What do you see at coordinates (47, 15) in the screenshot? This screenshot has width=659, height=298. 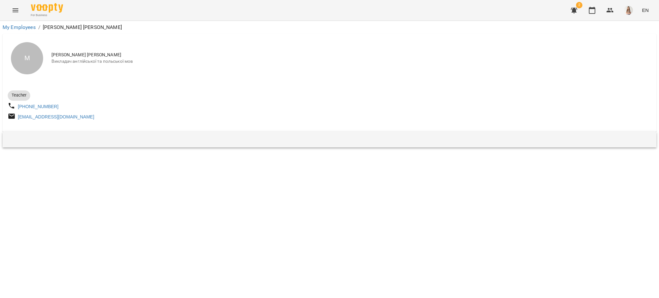 I see `span: For Business` at bounding box center [47, 15].